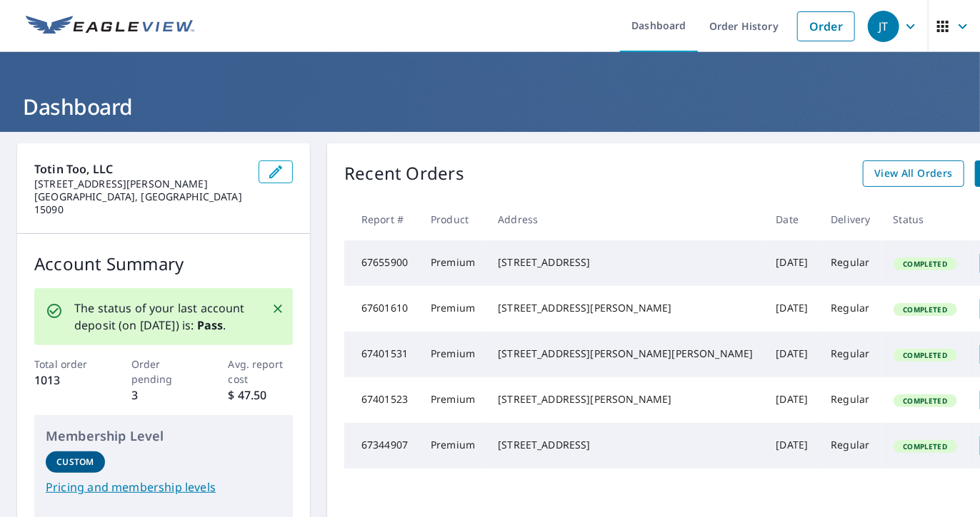 Image resolution: width=980 pixels, height=517 pixels. I want to click on img: EV Logo, so click(110, 27).